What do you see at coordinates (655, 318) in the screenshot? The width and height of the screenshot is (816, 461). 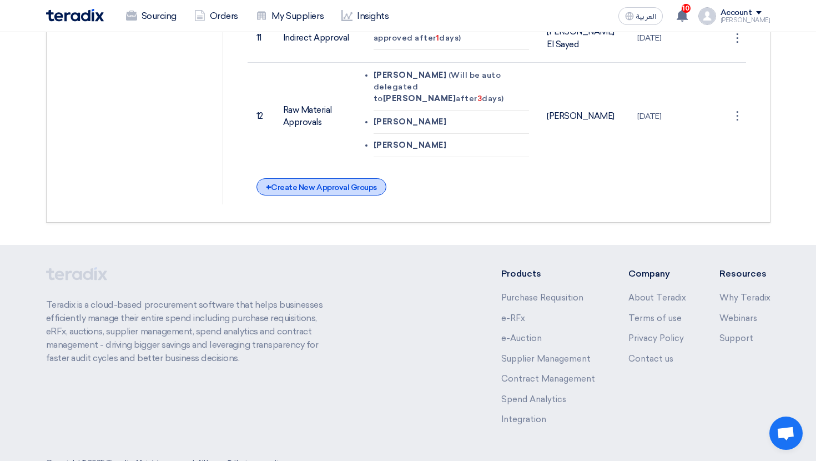 I see `a: Terms of use` at bounding box center [655, 318].